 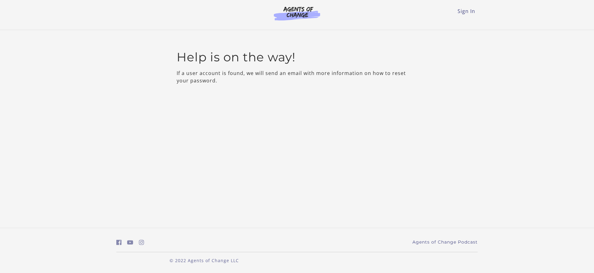 What do you see at coordinates (141, 242) in the screenshot?
I see `a: https://www.instagram.com/agentsofchangeprep/ (Open in a new window)` at bounding box center [141, 242].